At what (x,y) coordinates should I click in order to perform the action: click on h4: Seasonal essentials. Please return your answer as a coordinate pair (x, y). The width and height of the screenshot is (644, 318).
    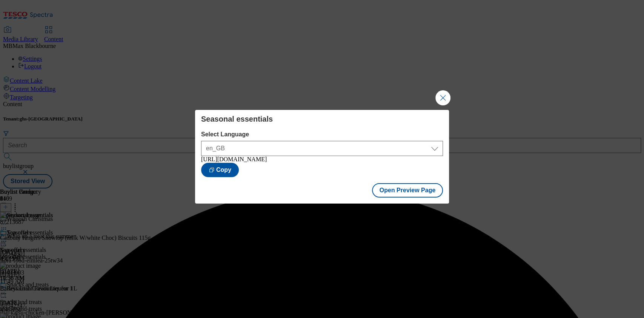
    Looking at the image, I should click on (322, 119).